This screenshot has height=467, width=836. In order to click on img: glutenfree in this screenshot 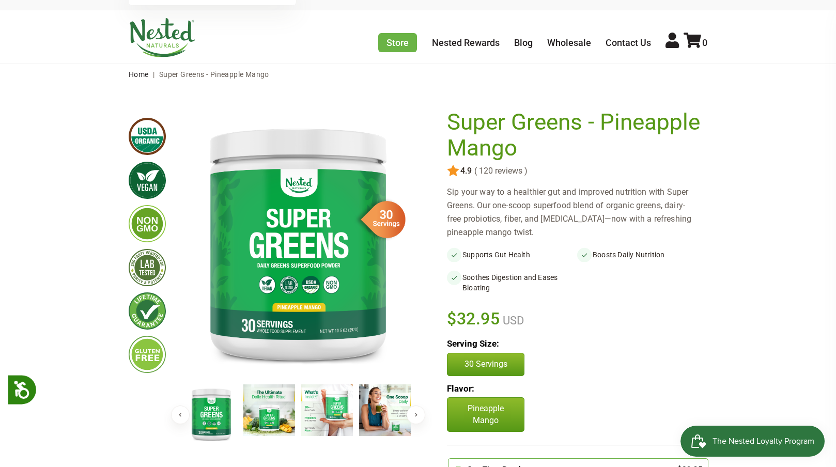, I will do `click(147, 354)`.